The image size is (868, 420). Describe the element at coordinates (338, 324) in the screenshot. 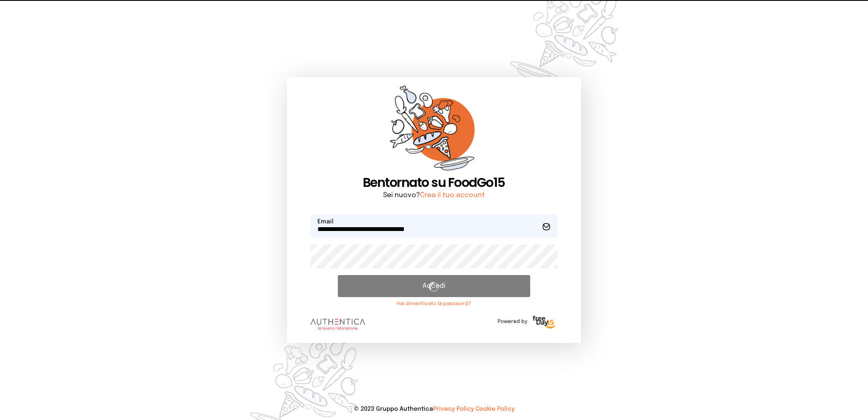

I see `img: logo.8f33a47.png` at that location.